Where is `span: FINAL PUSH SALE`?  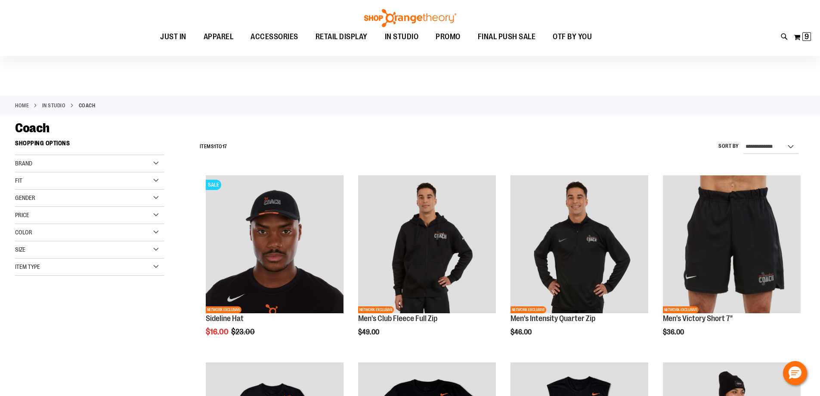 span: FINAL PUSH SALE is located at coordinates (507, 37).